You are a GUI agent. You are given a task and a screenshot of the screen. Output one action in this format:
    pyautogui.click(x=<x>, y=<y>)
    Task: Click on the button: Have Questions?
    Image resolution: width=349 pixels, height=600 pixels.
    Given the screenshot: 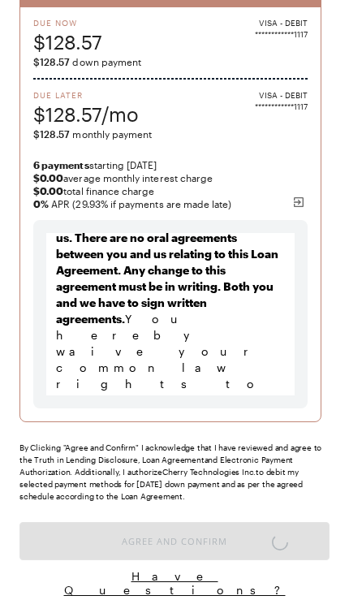 What is the action you would take?
    pyautogui.click(x=175, y=583)
    